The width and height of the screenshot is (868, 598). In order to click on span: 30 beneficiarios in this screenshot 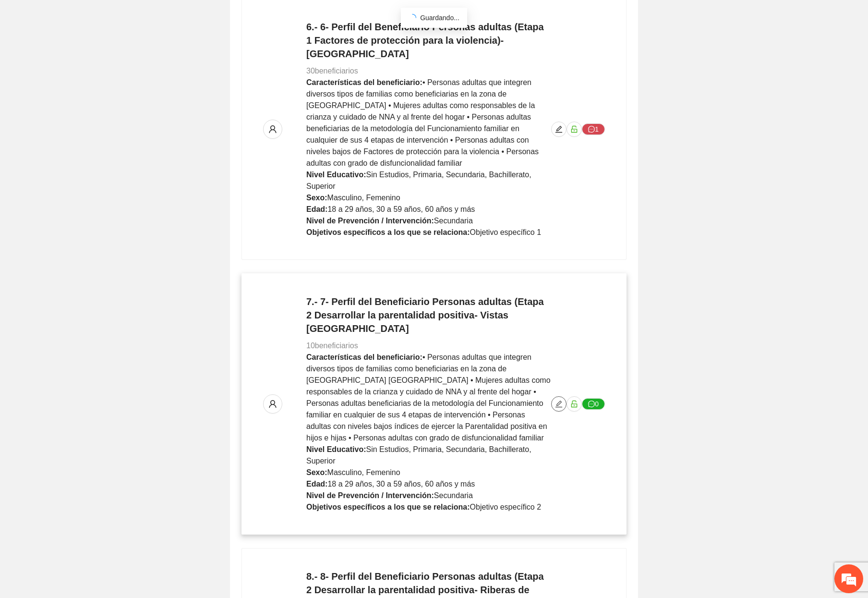, I will do `click(332, 71)`.